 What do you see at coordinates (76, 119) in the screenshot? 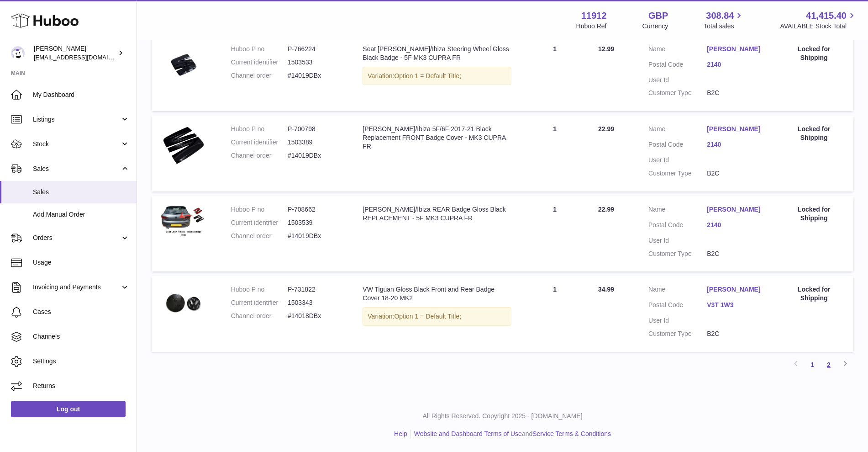
I see `span: Listings` at bounding box center [76, 119].